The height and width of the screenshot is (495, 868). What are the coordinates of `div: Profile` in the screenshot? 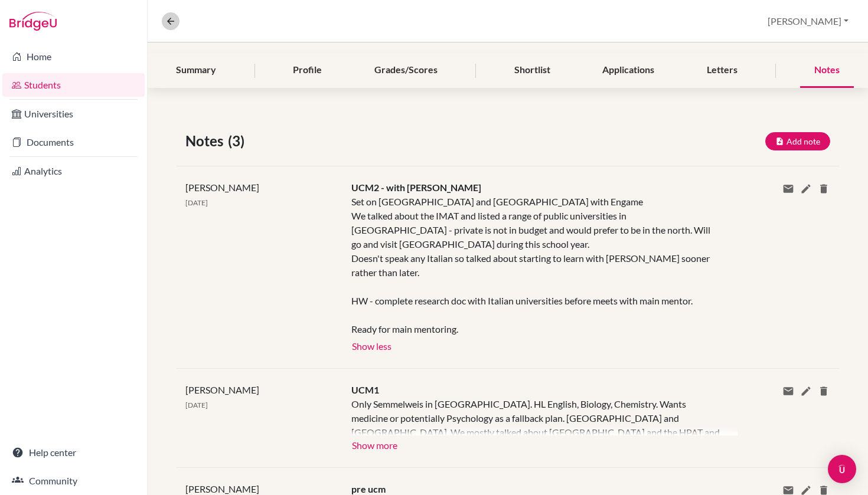 It's located at (307, 70).